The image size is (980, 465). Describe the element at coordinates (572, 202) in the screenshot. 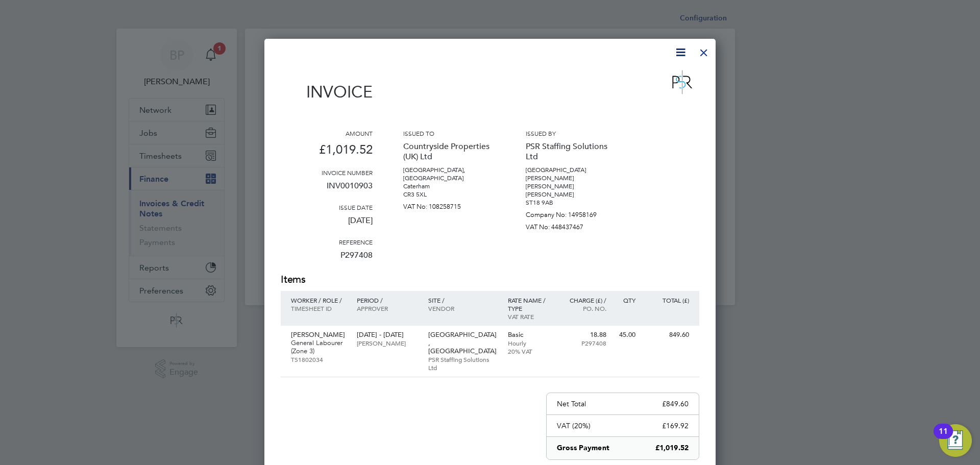

I see `p: ST18 9AB` at that location.